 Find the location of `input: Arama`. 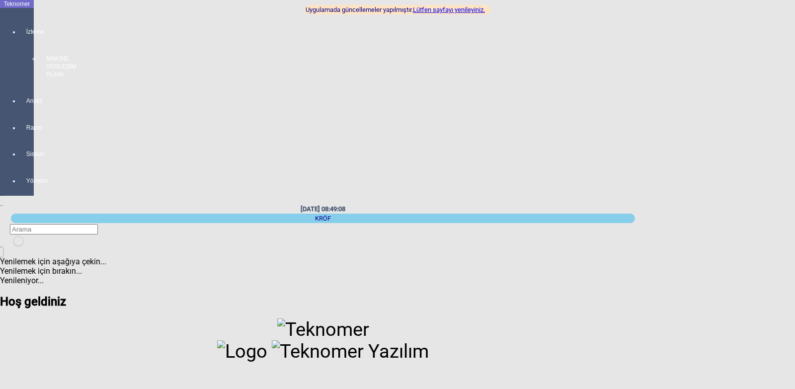

input: Arama is located at coordinates (54, 229).